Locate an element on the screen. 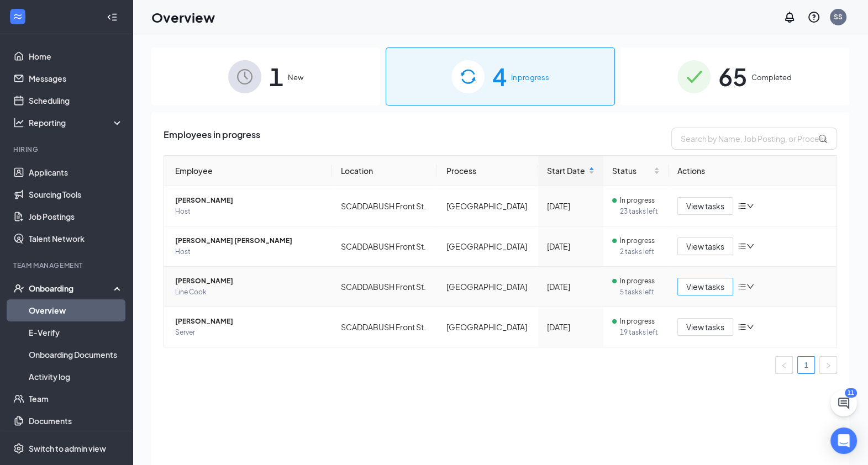 This screenshot has height=465, width=868. h1: Overview is located at coordinates (183, 17).